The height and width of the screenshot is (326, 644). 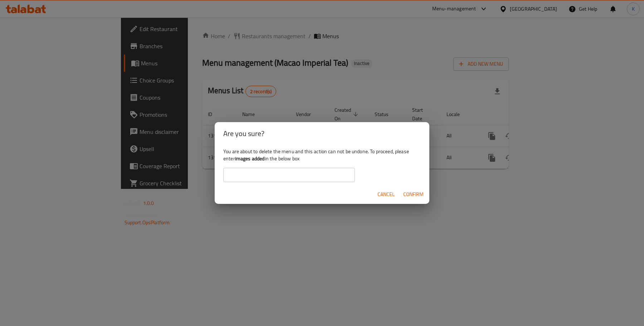 I want to click on b: images added, so click(x=250, y=159).